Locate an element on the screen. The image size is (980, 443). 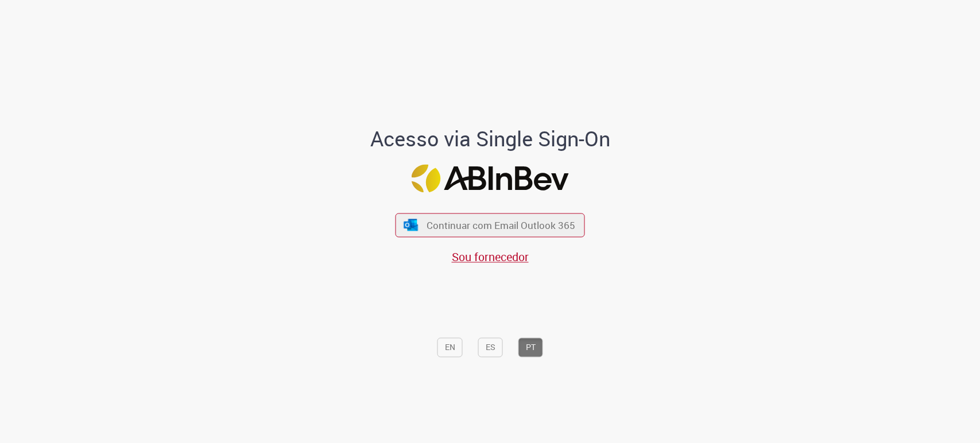
button: PT is located at coordinates (530, 348).